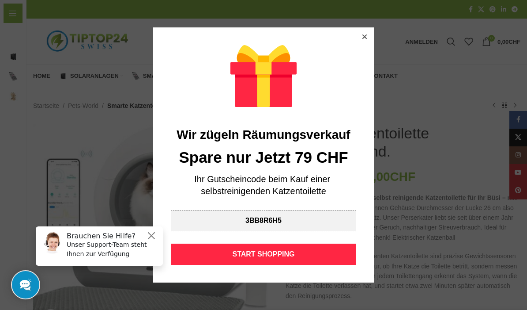 This screenshot has height=310, width=527. I want to click on h6: Brauchen Sie Hilfe?, so click(83, 16).